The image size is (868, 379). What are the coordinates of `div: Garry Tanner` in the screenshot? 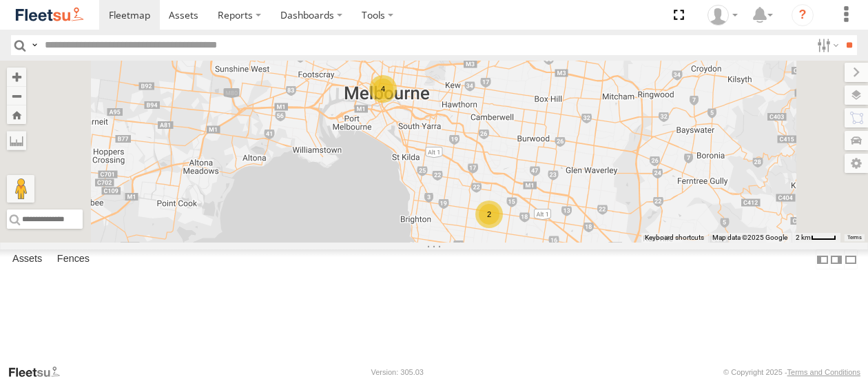 It's located at (723, 15).